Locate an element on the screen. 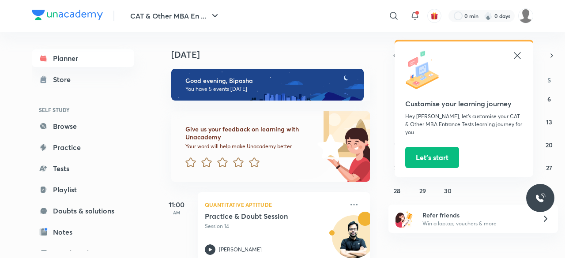 The image size is (565, 258). a: Planner is located at coordinates (83, 58).